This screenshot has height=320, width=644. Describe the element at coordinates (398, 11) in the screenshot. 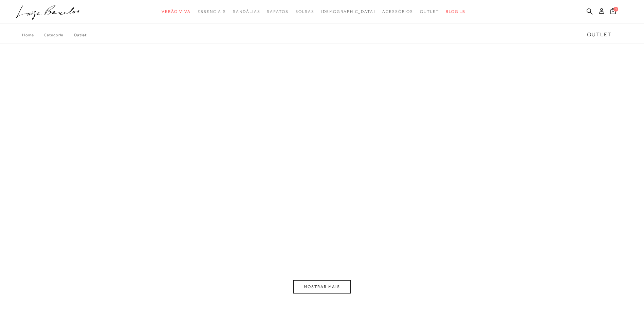

I see `span: Acessórios` at that location.